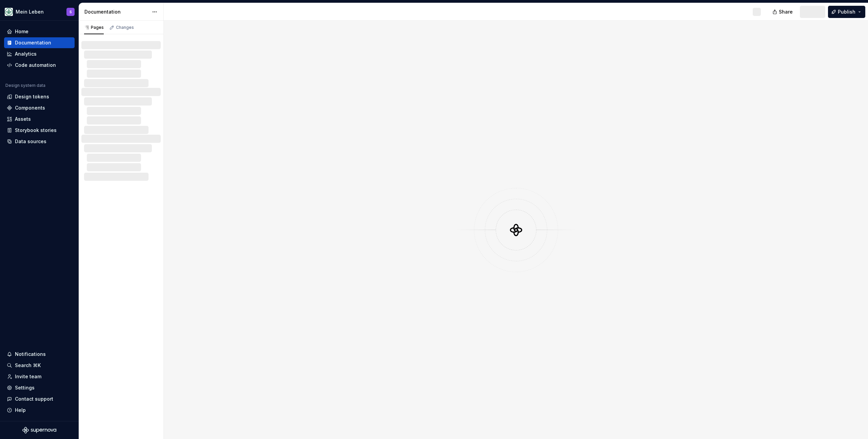 This screenshot has width=868, height=439. Describe the element at coordinates (25, 388) in the screenshot. I see `div: Settings` at that location.